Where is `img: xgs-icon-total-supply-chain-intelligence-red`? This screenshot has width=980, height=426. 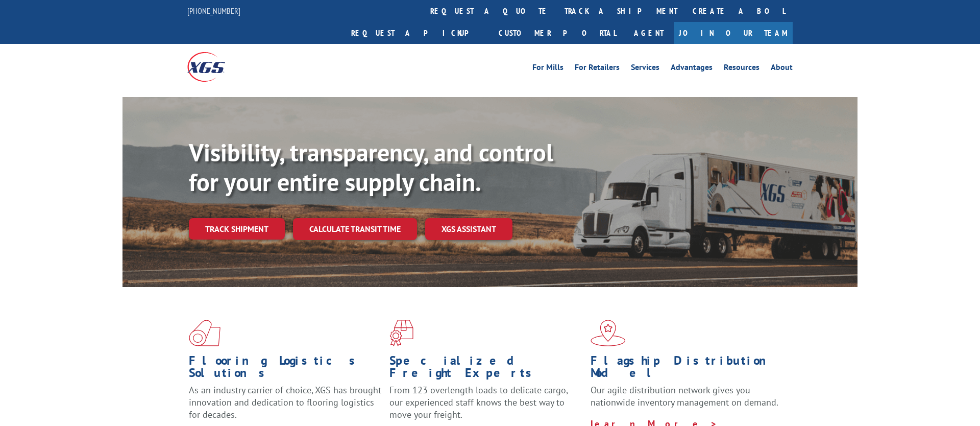 img: xgs-icon-total-supply-chain-intelligence-red is located at coordinates (205, 333).